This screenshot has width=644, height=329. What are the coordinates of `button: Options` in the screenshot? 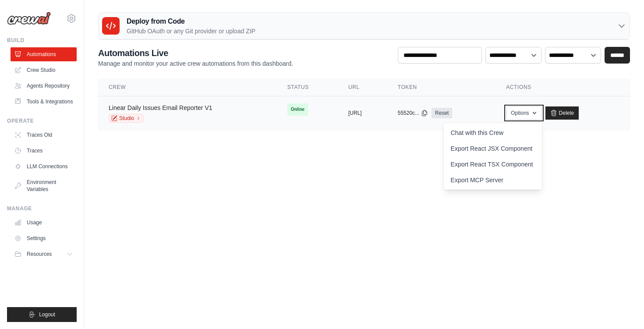 It's located at (524, 113).